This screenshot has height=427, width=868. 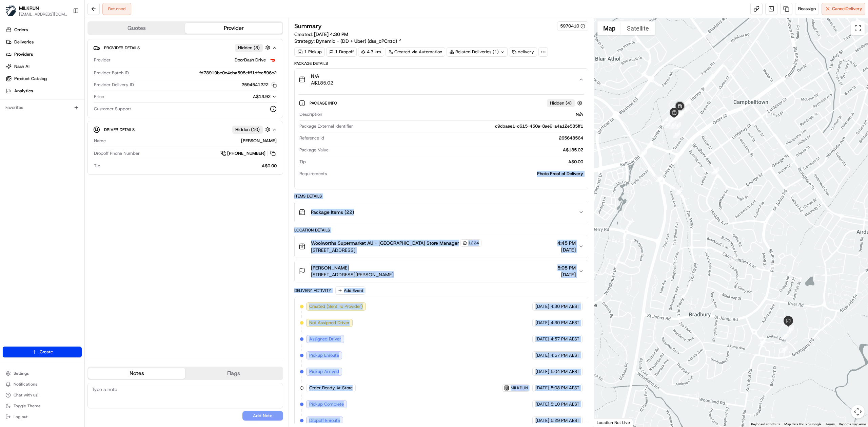 I want to click on span: Providers, so click(x=24, y=54).